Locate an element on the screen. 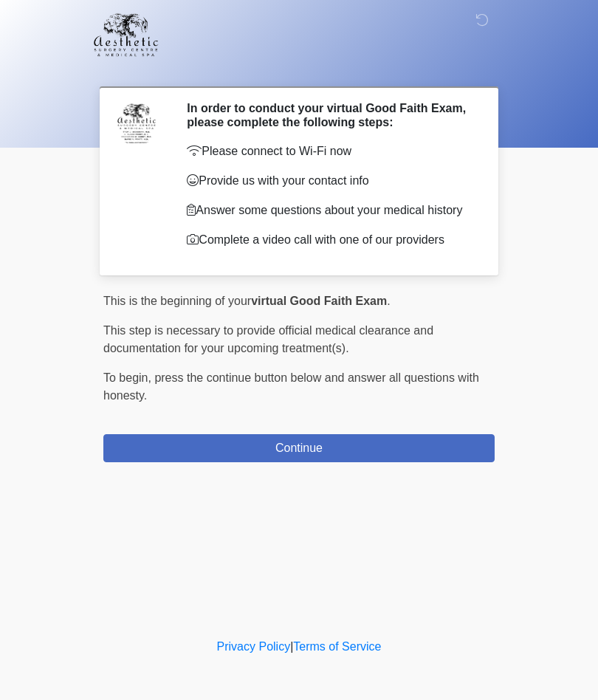  img: Aesthetic Surgery Centre, PLLC Logo is located at coordinates (126, 34).